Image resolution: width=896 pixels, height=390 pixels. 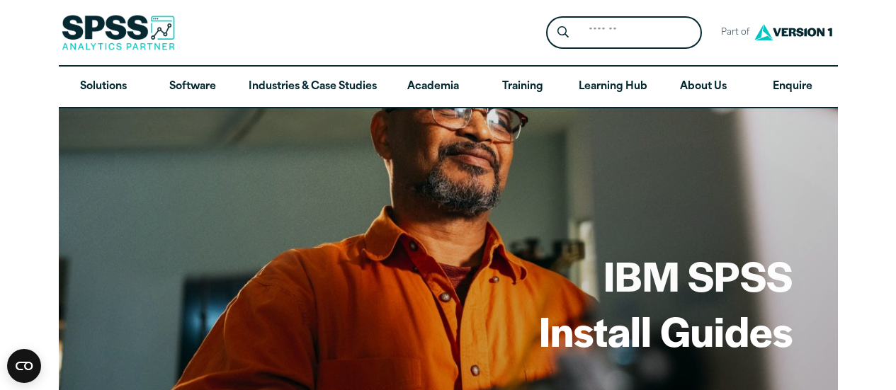 What do you see at coordinates (624, 33) in the screenshot?
I see `form: Site Header Search Form` at bounding box center [624, 33].